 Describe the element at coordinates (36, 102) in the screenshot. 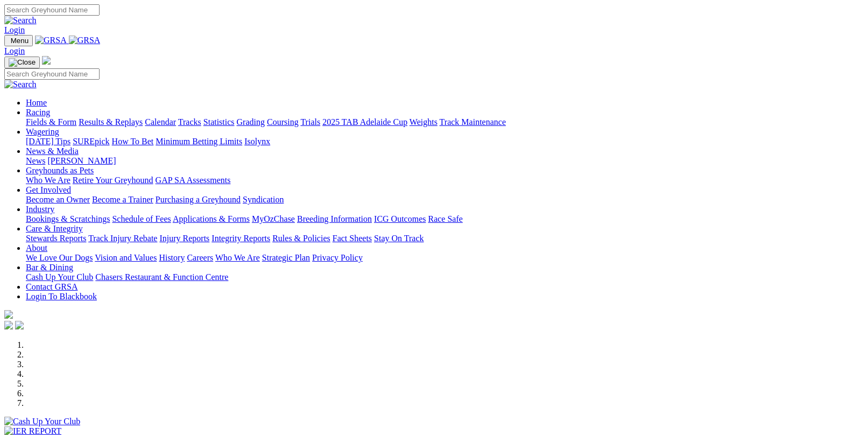

I see `a: Home` at that location.